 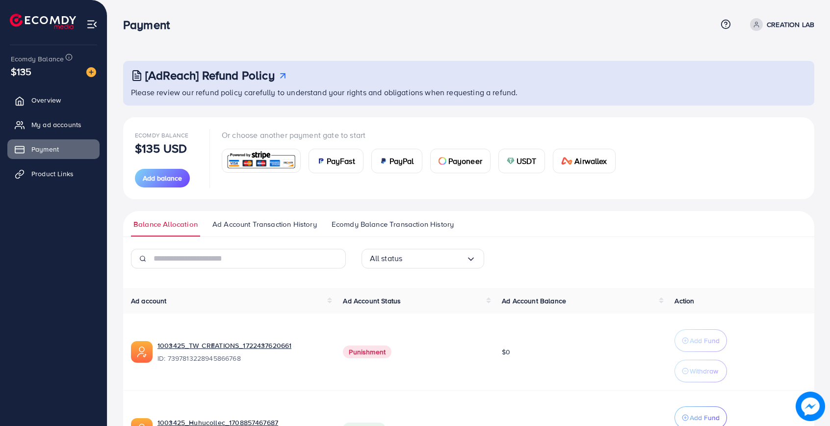 What do you see at coordinates (261, 160) in the screenshot?
I see `a: card` at bounding box center [261, 160].